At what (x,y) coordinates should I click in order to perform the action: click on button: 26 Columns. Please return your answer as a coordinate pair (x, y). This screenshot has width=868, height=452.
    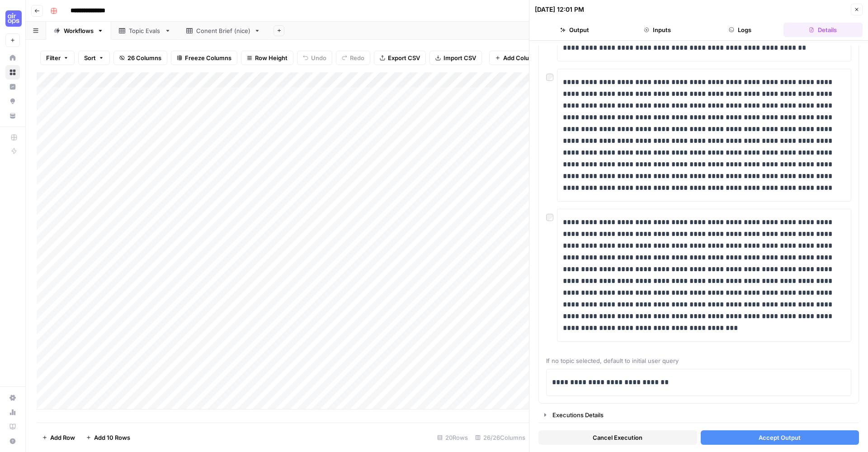
    Looking at the image, I should click on (140, 58).